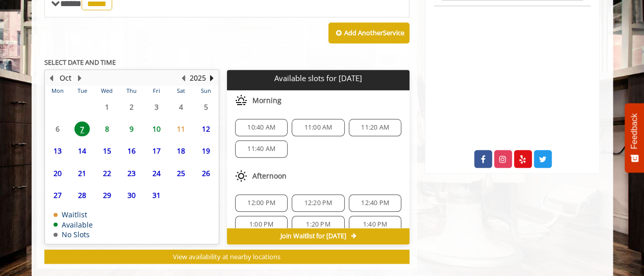 The image size is (644, 276). Describe the element at coordinates (132, 91) in the screenshot. I see `th: Thu` at that location.